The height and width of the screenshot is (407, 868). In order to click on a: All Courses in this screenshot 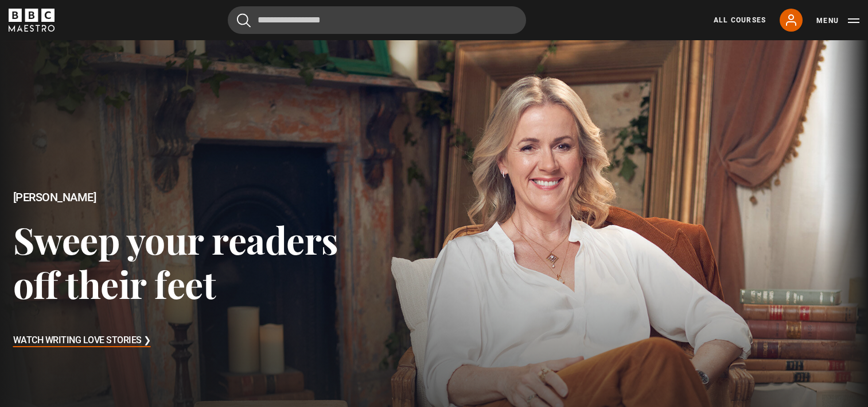, I will do `click(739, 20)`.